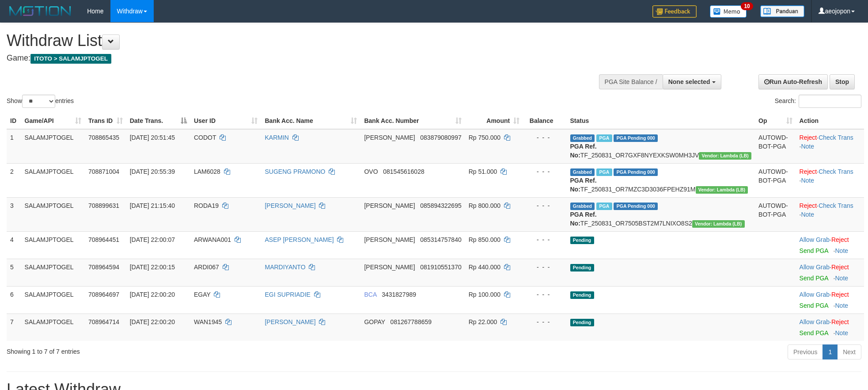  What do you see at coordinates (158, 121) in the screenshot?
I see `th: Date Trans.: activate to sort column descending` at bounding box center [158, 121].